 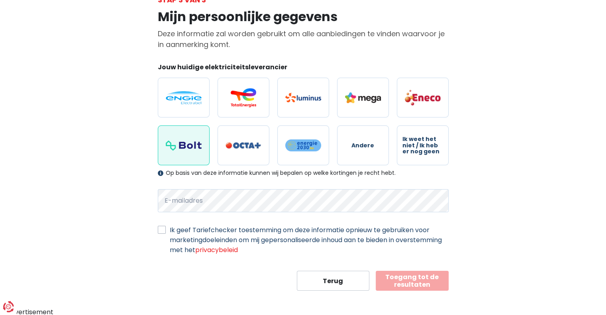 What do you see at coordinates (412, 281) in the screenshot?
I see `button: Toegang tot de resultaten` at bounding box center [412, 281].